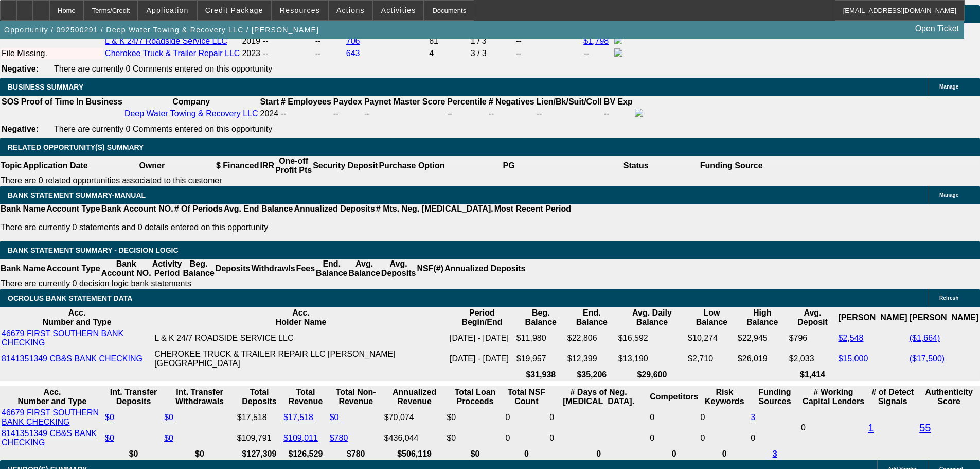 This screenshot has height=469, width=980. Describe the element at coordinates (596, 41) in the screenshot. I see `a: $1,798` at that location.